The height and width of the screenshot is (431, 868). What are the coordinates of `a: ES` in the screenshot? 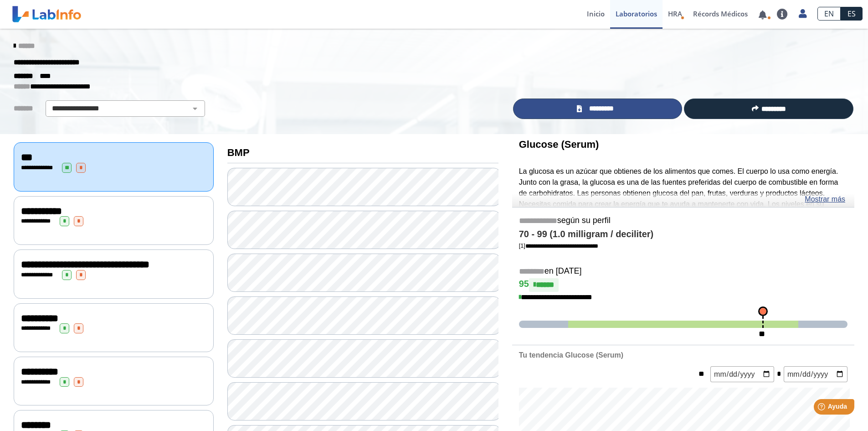 It's located at (852, 14).